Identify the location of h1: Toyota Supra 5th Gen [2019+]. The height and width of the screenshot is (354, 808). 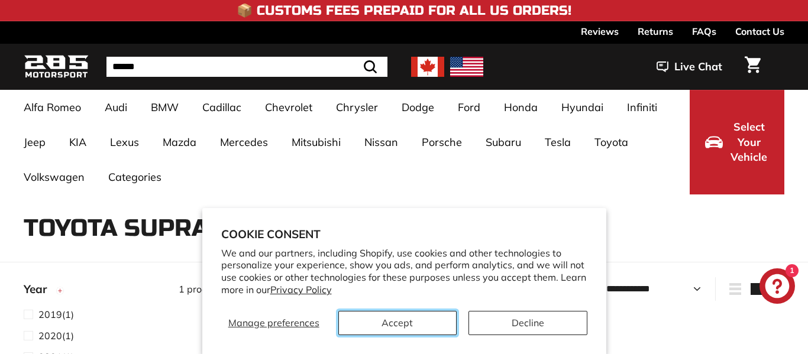
(404, 228).